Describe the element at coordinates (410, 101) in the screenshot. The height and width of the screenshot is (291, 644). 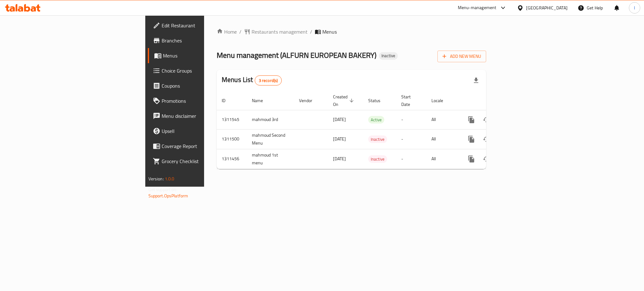
I see `span: Start Date` at that location.